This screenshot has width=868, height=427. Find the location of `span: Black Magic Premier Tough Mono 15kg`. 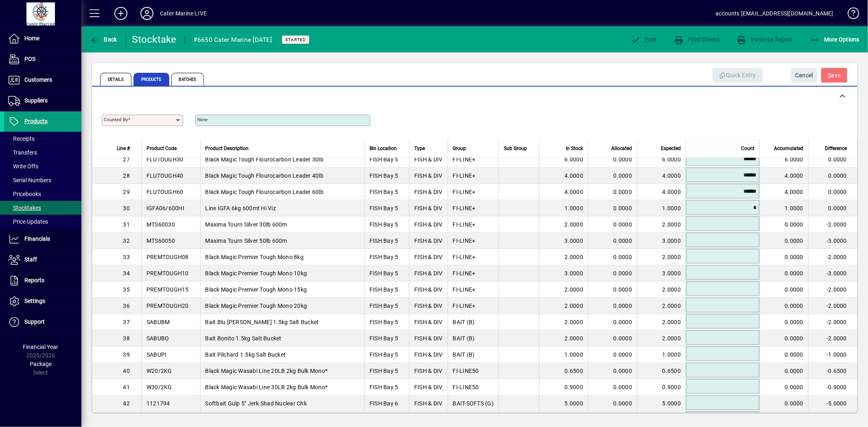

span: Black Magic Premier Tough Mono 15kg is located at coordinates (257, 289).